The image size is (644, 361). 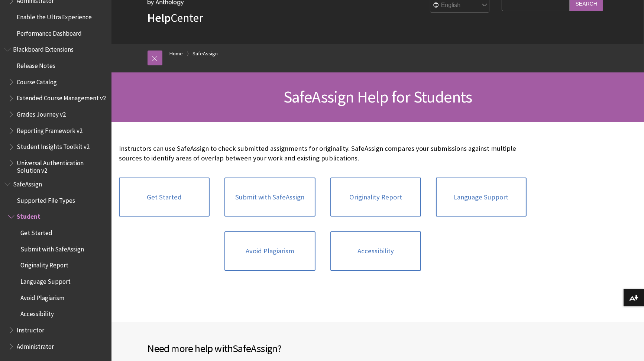 I want to click on span: Supported File Types, so click(x=46, y=199).